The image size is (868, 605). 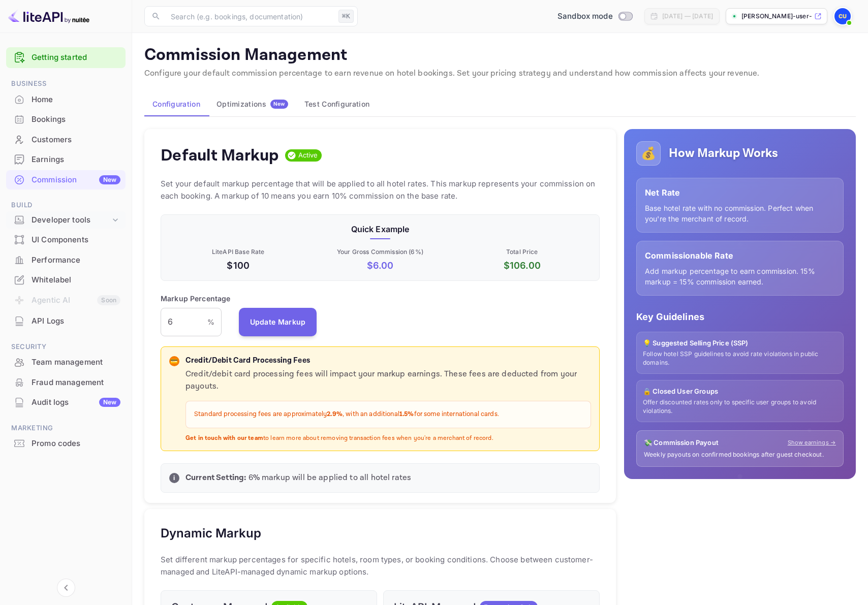 What do you see at coordinates (75, 180) in the screenshot?
I see `div: Commission` at bounding box center [75, 180].